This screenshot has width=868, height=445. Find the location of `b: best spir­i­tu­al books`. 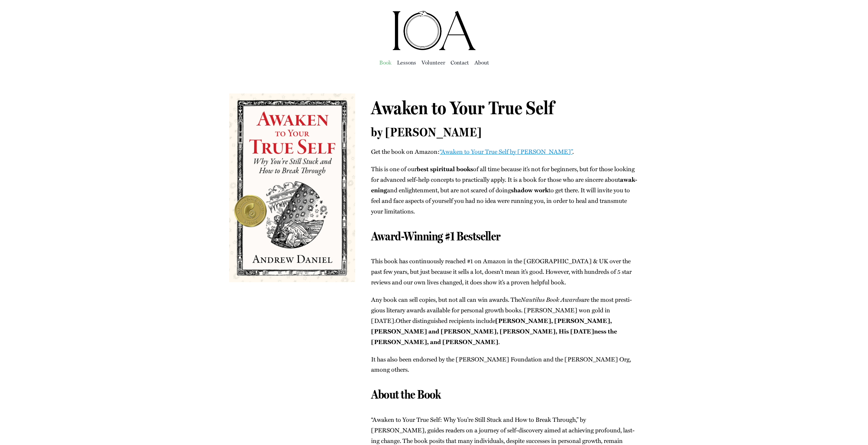

b: best spir­i­tu­al books is located at coordinates (445, 169).